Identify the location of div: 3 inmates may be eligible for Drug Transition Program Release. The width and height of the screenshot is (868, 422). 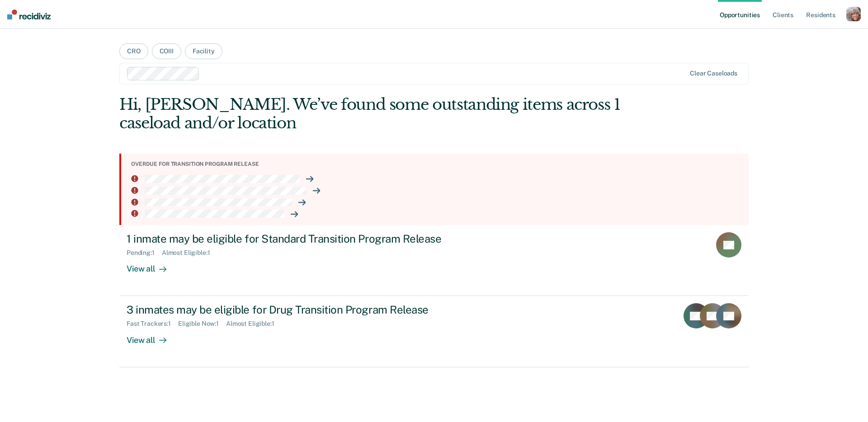
(285, 310).